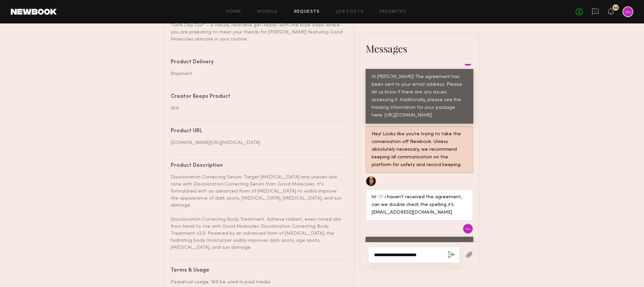 The width and height of the screenshot is (644, 287). I want to click on a: Job Posts, so click(350, 12).